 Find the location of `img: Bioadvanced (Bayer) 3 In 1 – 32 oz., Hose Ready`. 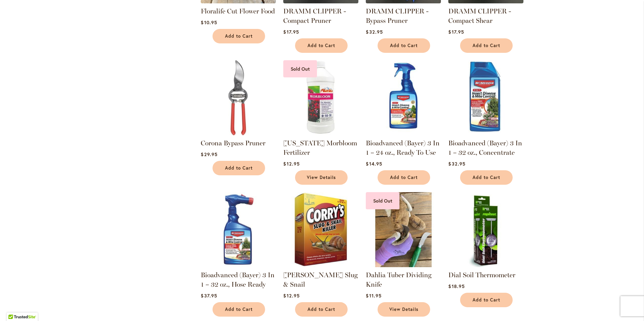

img: Bioadvanced (Bayer) 3 In 1 – 32 oz., Hose Ready is located at coordinates (238, 230).